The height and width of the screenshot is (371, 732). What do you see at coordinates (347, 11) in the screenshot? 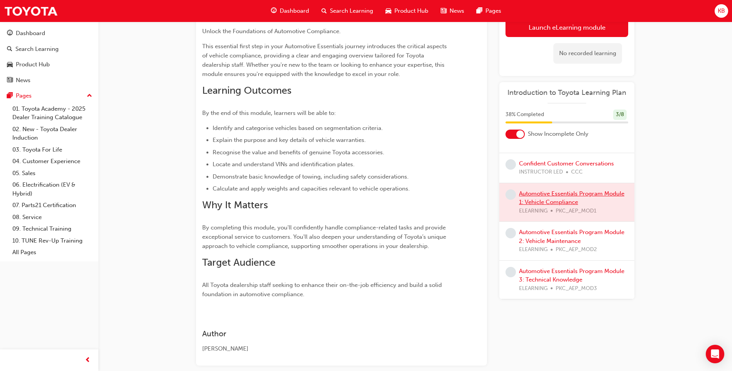
I see `a: search-iconSearch Learning` at bounding box center [347, 11].